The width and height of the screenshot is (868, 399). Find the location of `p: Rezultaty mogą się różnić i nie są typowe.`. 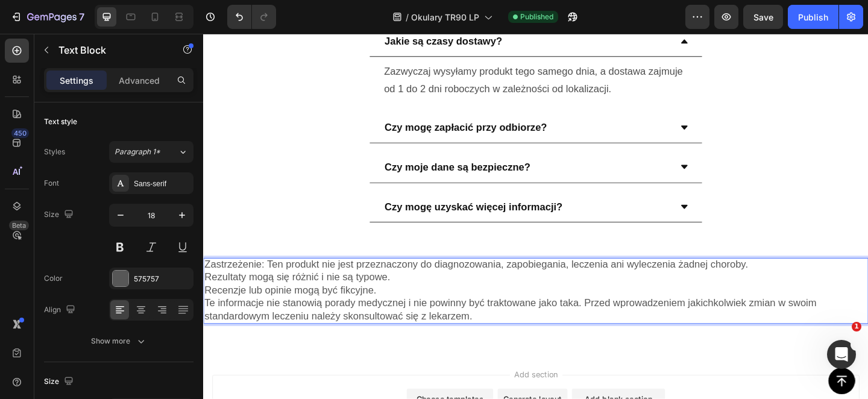

p: Rezultaty mogą się różnić i nie są typowe. is located at coordinates (362, 265).